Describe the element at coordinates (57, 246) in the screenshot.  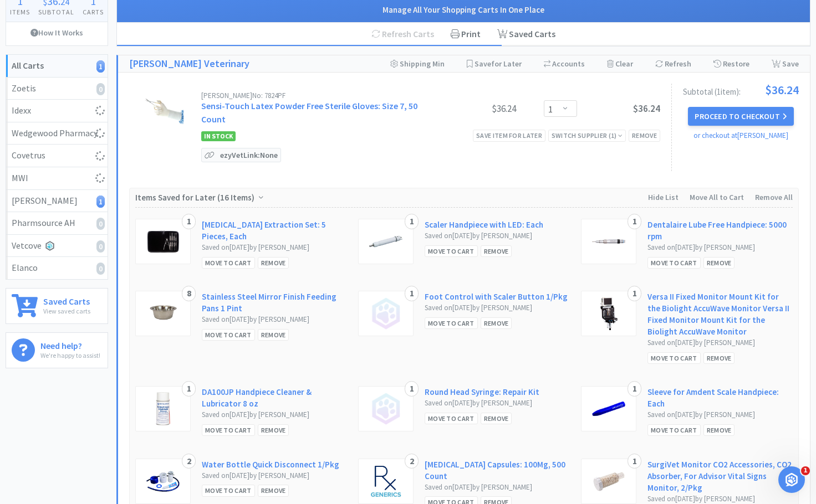
I see `a: Vetcove0` at that location.